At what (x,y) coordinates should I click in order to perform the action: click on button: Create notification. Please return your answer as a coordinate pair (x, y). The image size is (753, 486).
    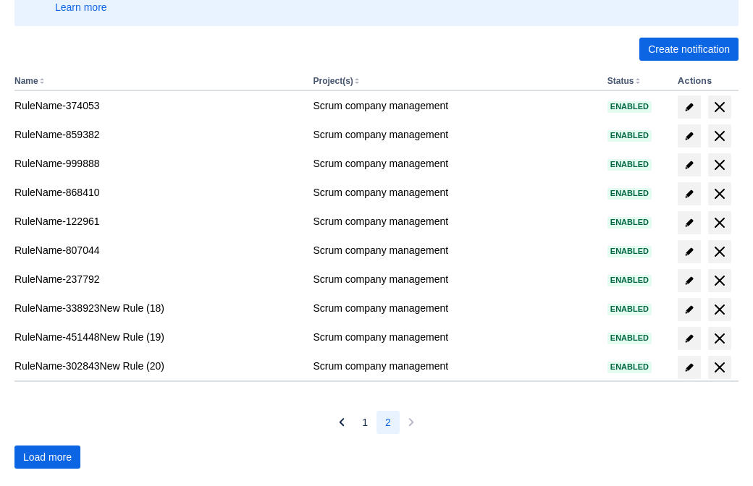
    Looking at the image, I should click on (688, 49).